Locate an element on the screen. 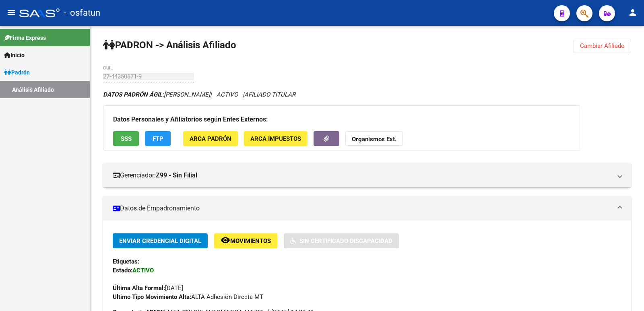 The width and height of the screenshot is (644, 311). span: Inicio is located at coordinates (14, 55).